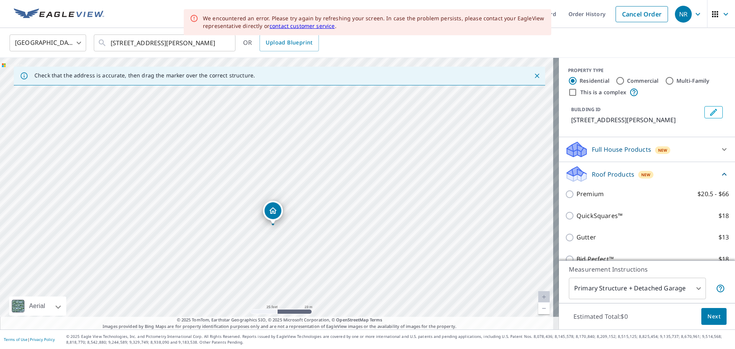 Image resolution: width=735 pixels, height=349 pixels. Describe the element at coordinates (586, 237) in the screenshot. I see `p: Gutter` at that location.